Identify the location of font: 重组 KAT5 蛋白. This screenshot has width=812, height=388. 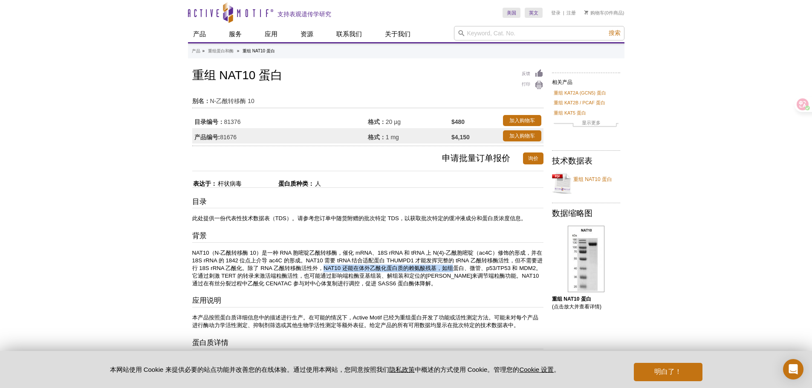
(570, 113).